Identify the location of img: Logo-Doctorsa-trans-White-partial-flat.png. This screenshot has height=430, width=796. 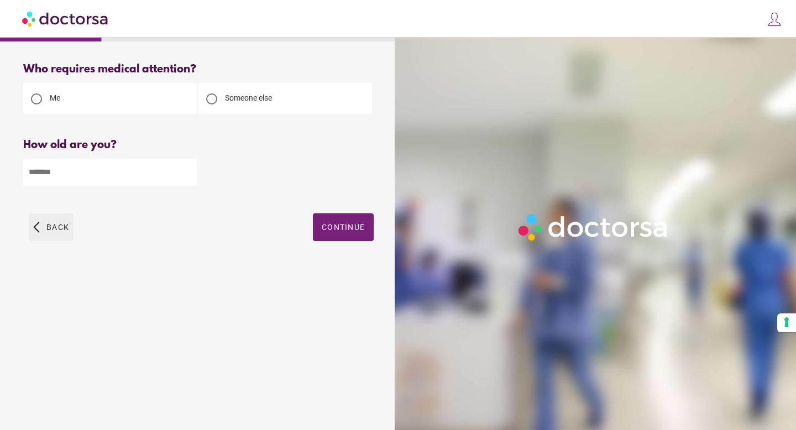
(594, 227).